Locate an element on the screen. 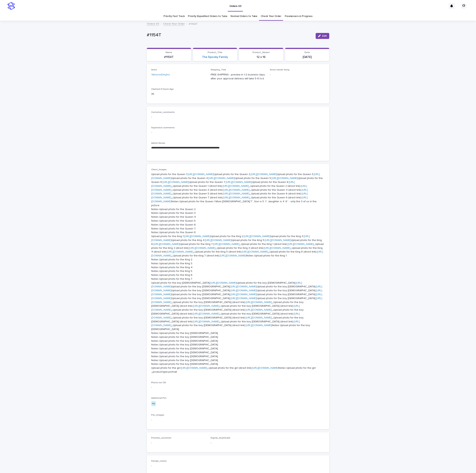 Image resolution: width=476 pixels, height=473 pixels. span: Name is located at coordinates (169, 52).